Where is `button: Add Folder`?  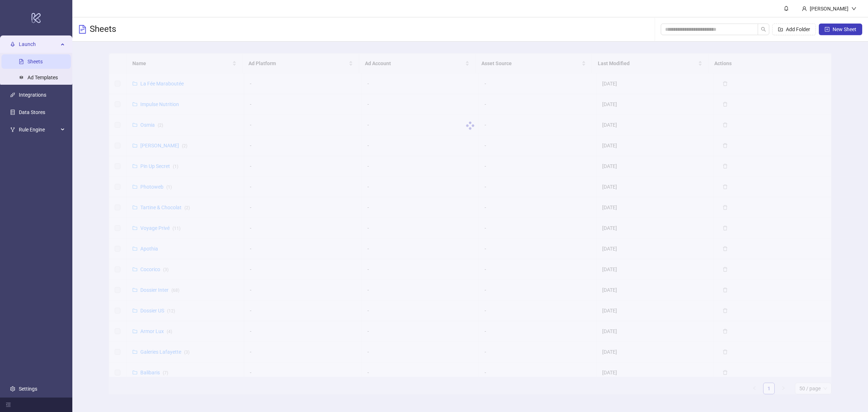
button: Add Folder is located at coordinates (794, 30).